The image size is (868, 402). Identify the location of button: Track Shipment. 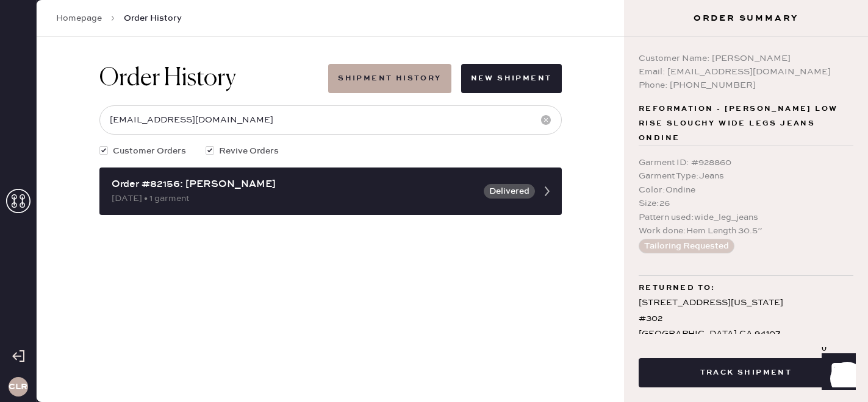
(746, 373).